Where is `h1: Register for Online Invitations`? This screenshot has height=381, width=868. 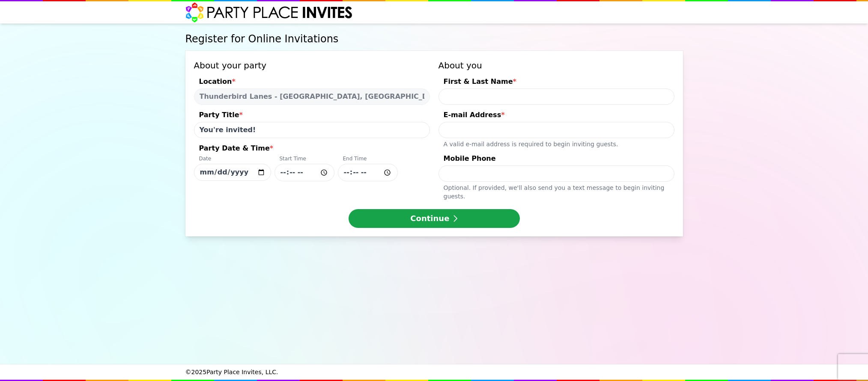
h1: Register for Online Invitations is located at coordinates (434, 39).